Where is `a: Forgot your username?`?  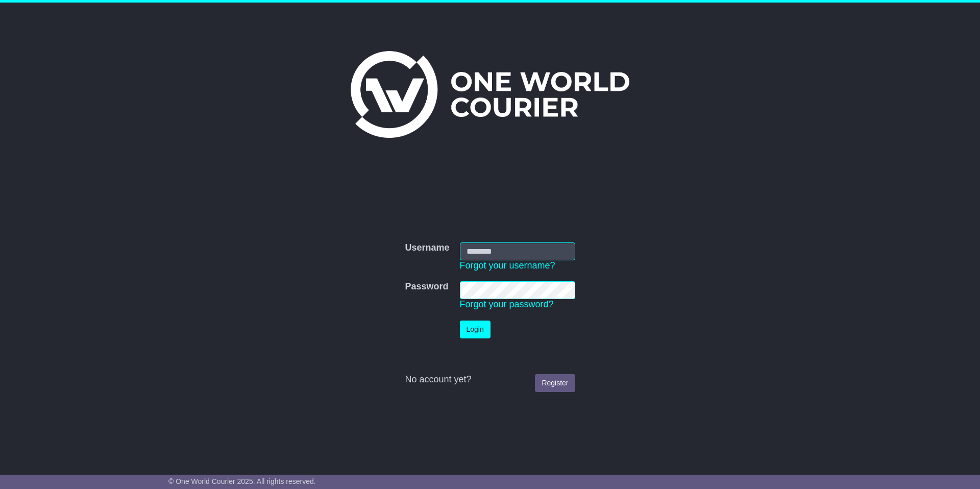
a: Forgot your username? is located at coordinates (507, 265).